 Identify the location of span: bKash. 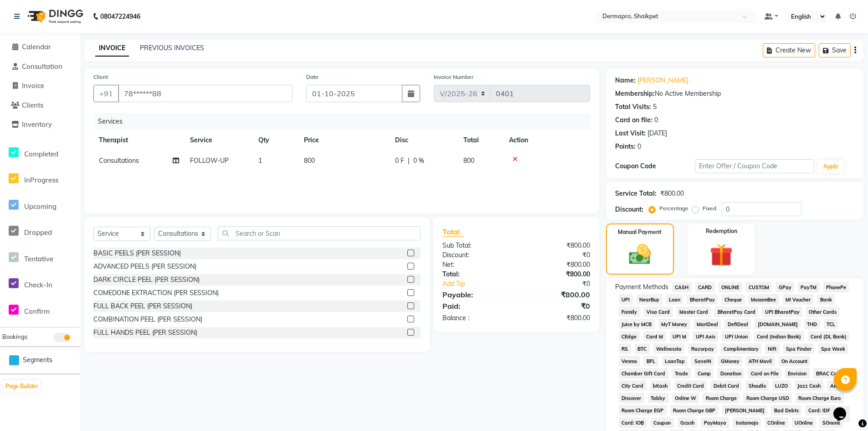
(661, 385).